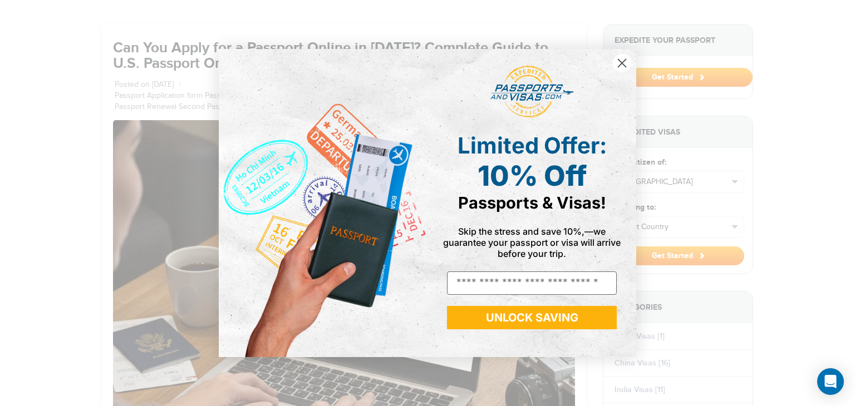 This screenshot has width=855, height=406. Describe the element at coordinates (831, 382) in the screenshot. I see `div: Open Intercom Messenger` at that location.